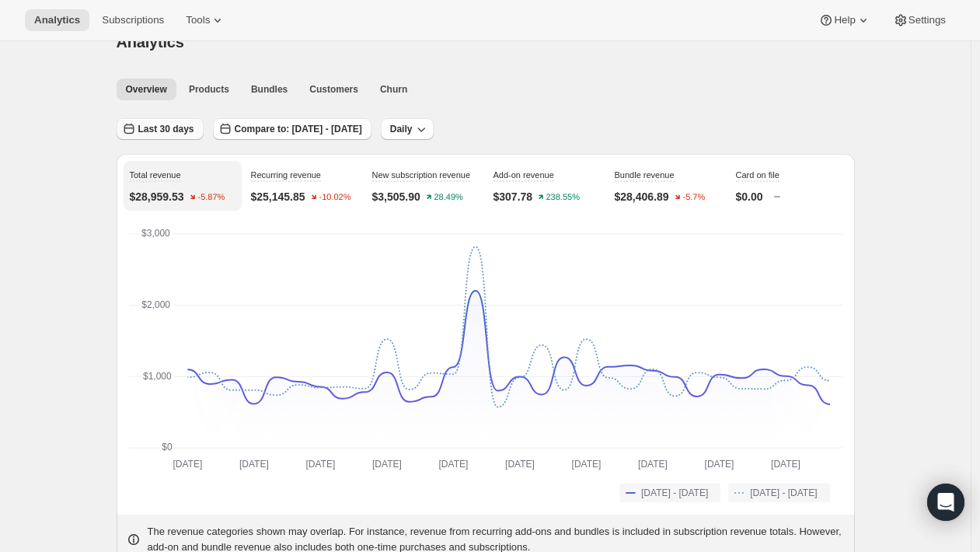  Describe the element at coordinates (278, 197) in the screenshot. I see `p: $25,145.85` at that location.